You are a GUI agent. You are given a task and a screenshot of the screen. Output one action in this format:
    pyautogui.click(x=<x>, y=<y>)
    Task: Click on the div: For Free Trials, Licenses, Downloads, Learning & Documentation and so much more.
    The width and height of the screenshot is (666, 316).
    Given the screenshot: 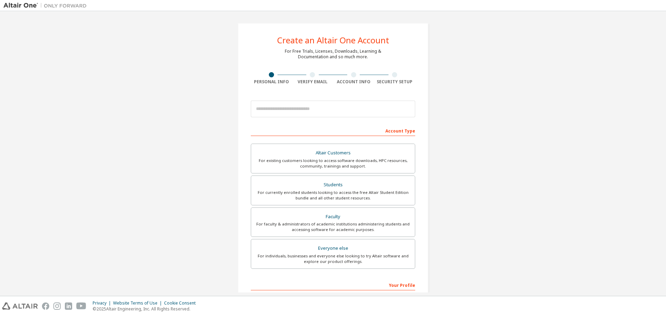 What is the action you would take?
    pyautogui.click(x=333, y=54)
    